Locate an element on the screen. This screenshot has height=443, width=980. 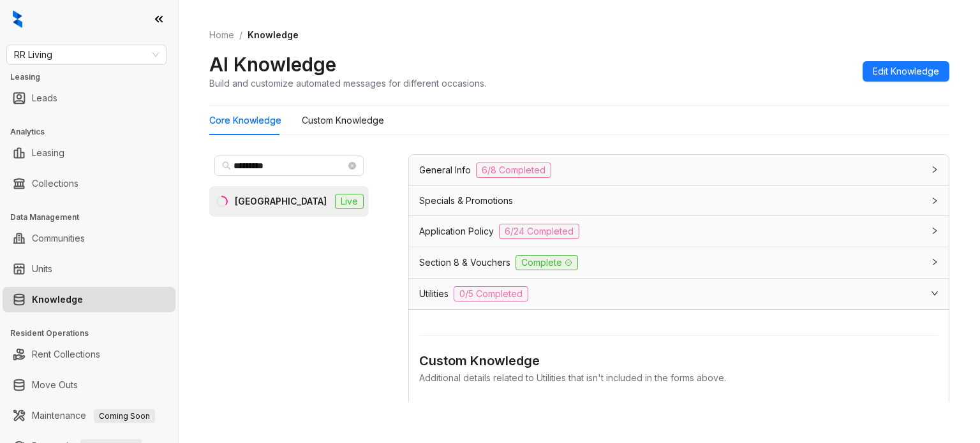
button: Edit Knowledge is located at coordinates (906, 71).